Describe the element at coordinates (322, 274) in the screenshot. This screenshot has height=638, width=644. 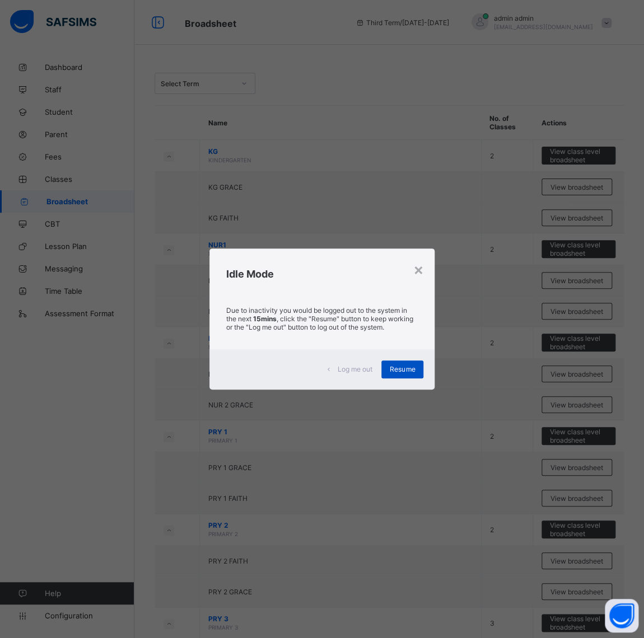
I see `h2: Idle Mode` at that location.